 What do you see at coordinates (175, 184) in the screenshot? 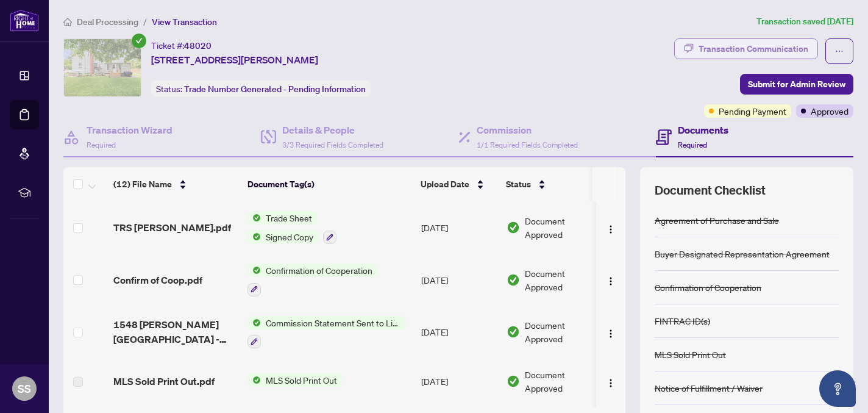
I see `th: (12) File Name` at bounding box center [175, 184].